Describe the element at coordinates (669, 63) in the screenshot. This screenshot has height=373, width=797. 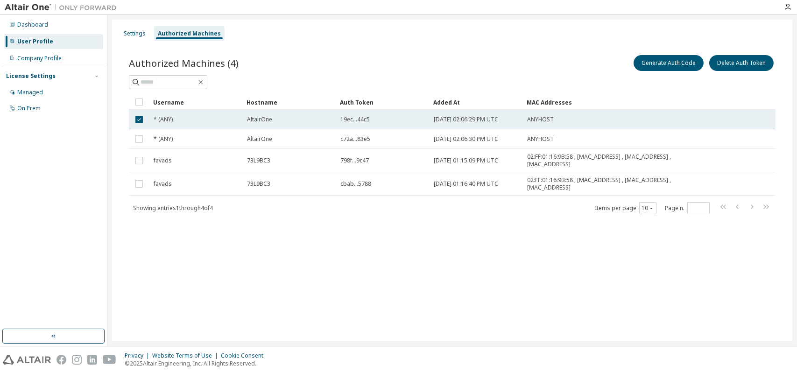
I see `button: Generate Auth Code` at that location.